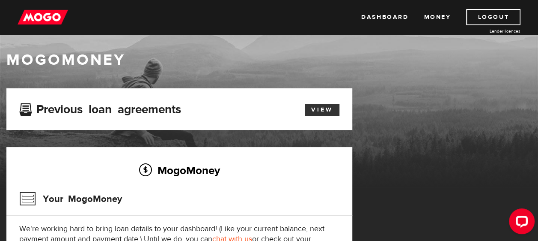 The image size is (538, 241). What do you see at coordinates (43, 17) in the screenshot?
I see `img: mogo_logo-11ee424be714fa7cbb0f0f49df9e16ec.png` at bounding box center [43, 17].